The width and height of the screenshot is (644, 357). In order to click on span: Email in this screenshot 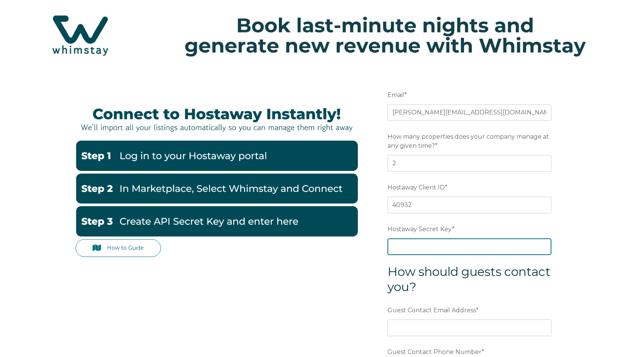, I will do `click(396, 95)`.